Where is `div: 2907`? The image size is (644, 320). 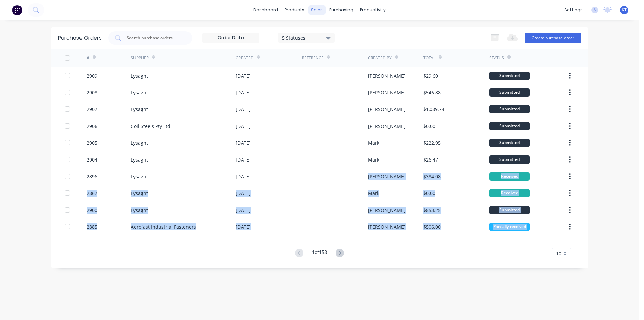
div: 2907 is located at coordinates (92, 109).